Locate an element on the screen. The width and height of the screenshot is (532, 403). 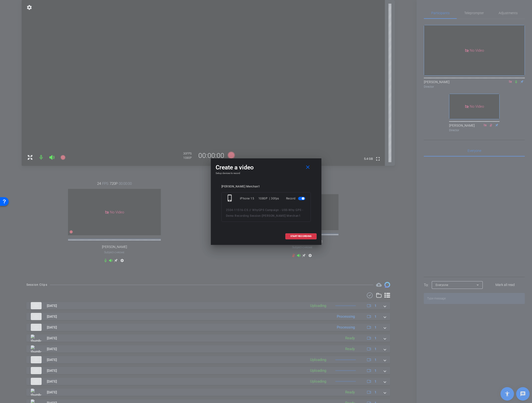
span: Why GPS - Demo Recording Session is located at coordinates (265, 213).